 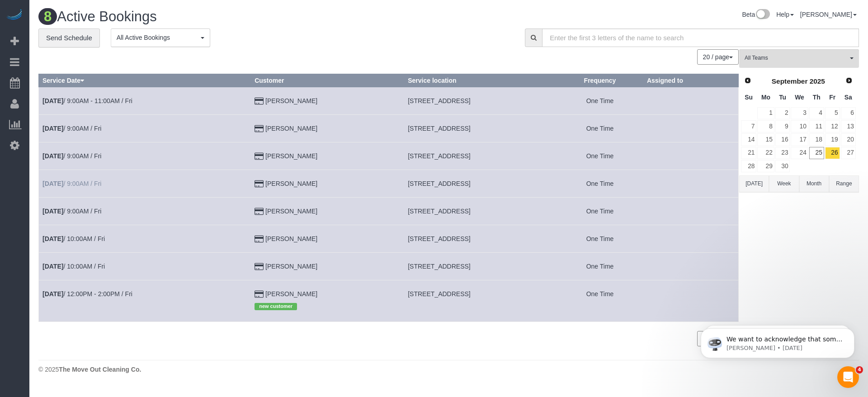 I want to click on th: Service Date, so click(x=145, y=80).